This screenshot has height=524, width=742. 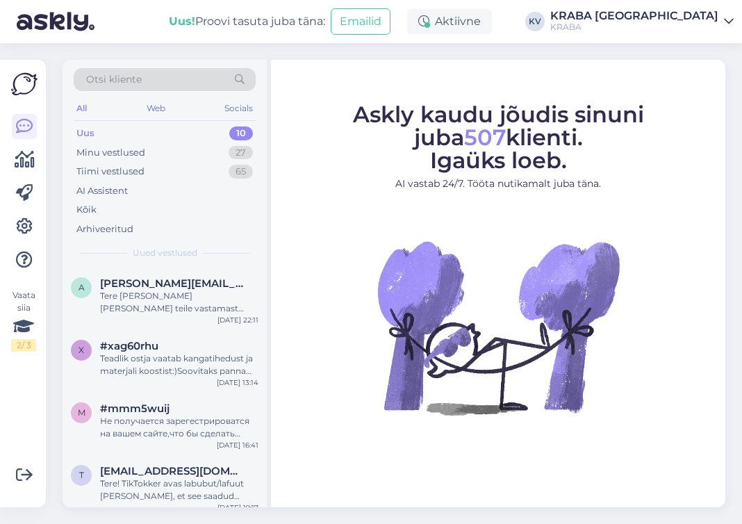 What do you see at coordinates (449, 22) in the screenshot?
I see `div: Aktiivne` at bounding box center [449, 22].